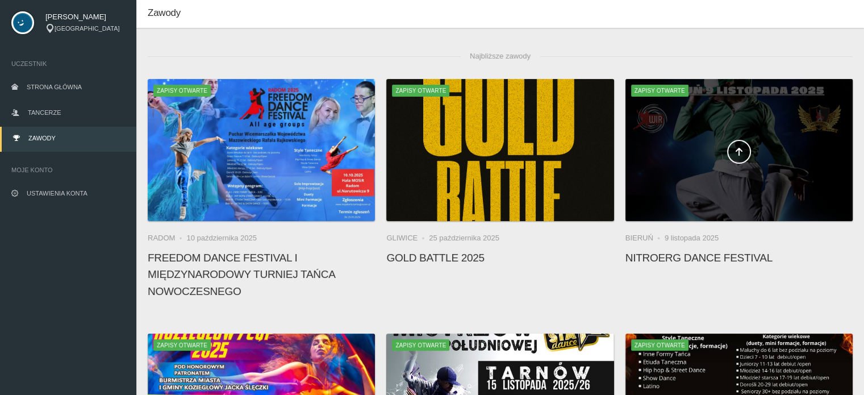  I want to click on img: FREEDOM DANCE FESTIVAL I Międzynarodowy Turniej Tańca Nowoczesnego, so click(261, 150).